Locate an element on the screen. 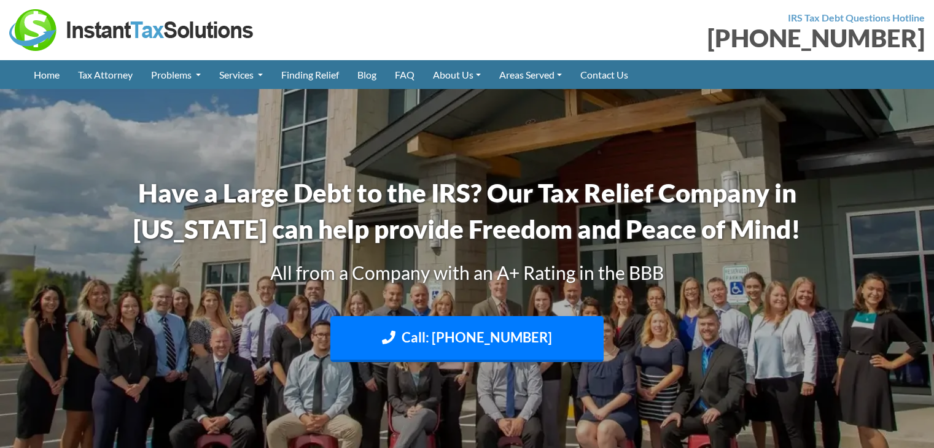 This screenshot has width=934, height=448. a: Home is located at coordinates (47, 74).